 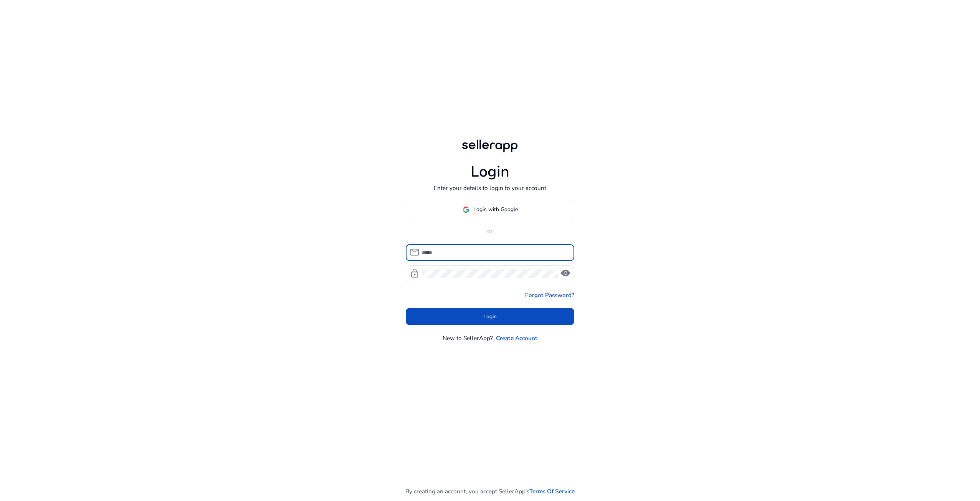 I want to click on span: Login with Google, so click(x=496, y=209).